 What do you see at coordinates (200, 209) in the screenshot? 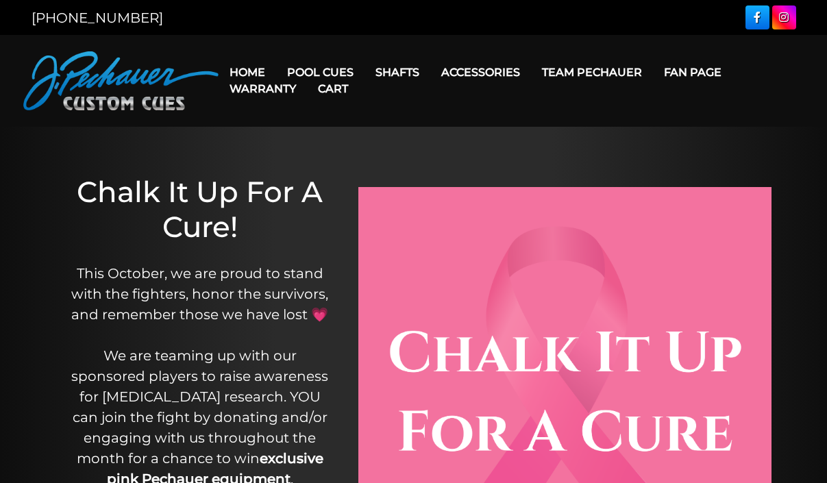
I see `h1: Chalk It Up For A Cure!` at bounding box center [200, 209].